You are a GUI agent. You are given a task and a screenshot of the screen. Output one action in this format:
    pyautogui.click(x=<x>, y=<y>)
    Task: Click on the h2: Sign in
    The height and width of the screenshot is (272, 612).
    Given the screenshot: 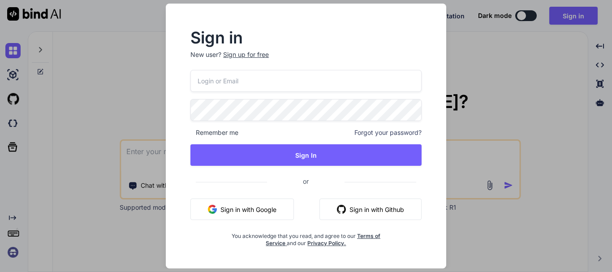 What is the action you would take?
    pyautogui.click(x=306, y=38)
    